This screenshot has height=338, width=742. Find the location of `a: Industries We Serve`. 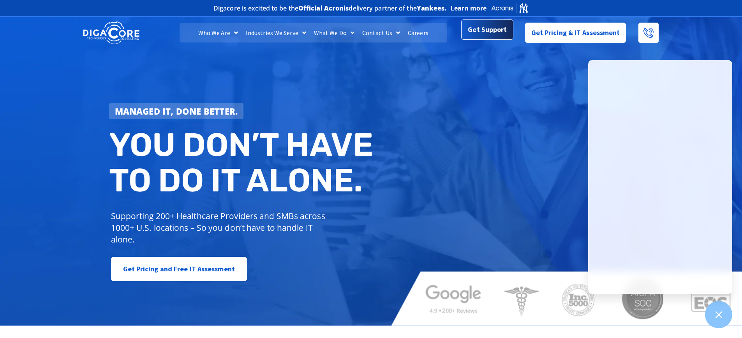

a: Industries We Serve is located at coordinates (276, 33).